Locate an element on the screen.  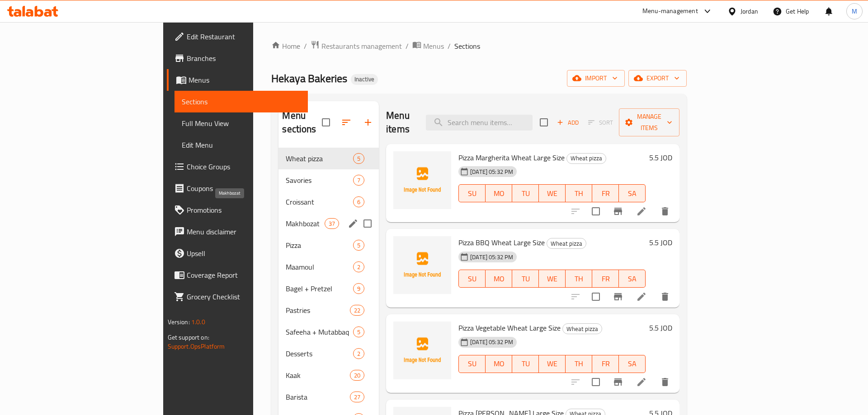
span: Select all sections is located at coordinates (326, 122).